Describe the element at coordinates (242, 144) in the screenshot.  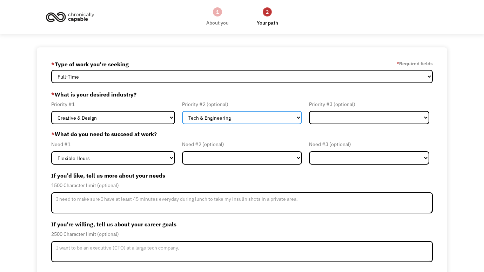
I see `div: Need #2 (optional)` at that location.